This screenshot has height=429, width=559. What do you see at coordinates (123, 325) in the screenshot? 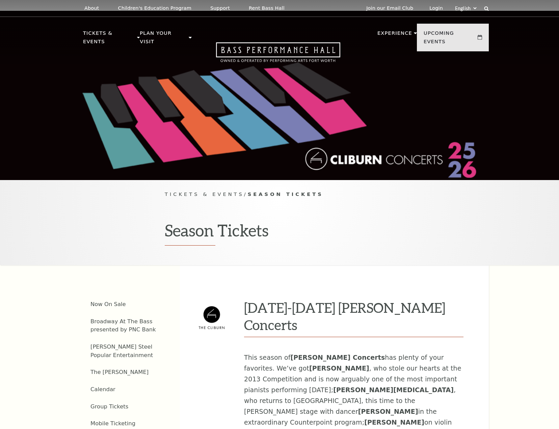
I see `a: Broadway At The Bass presented by PNC Bank` at bounding box center [123, 325].